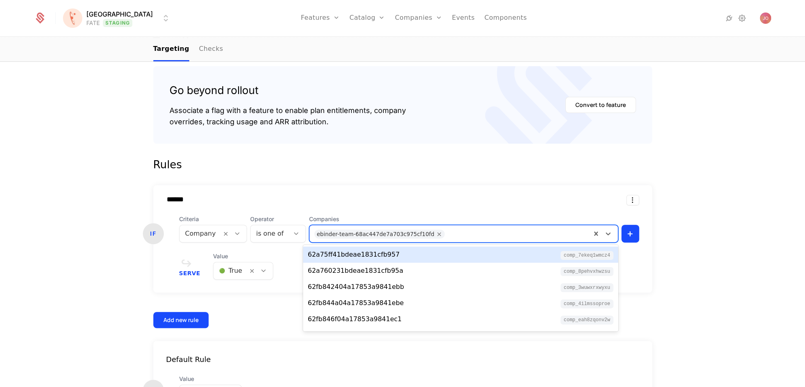 The image size is (805, 387). What do you see at coordinates (288, 116) in the screenshot?
I see `div: Associate a flag with a feature to enable plan entitlements, company overrides, tracking usage an...` at bounding box center [288, 116].